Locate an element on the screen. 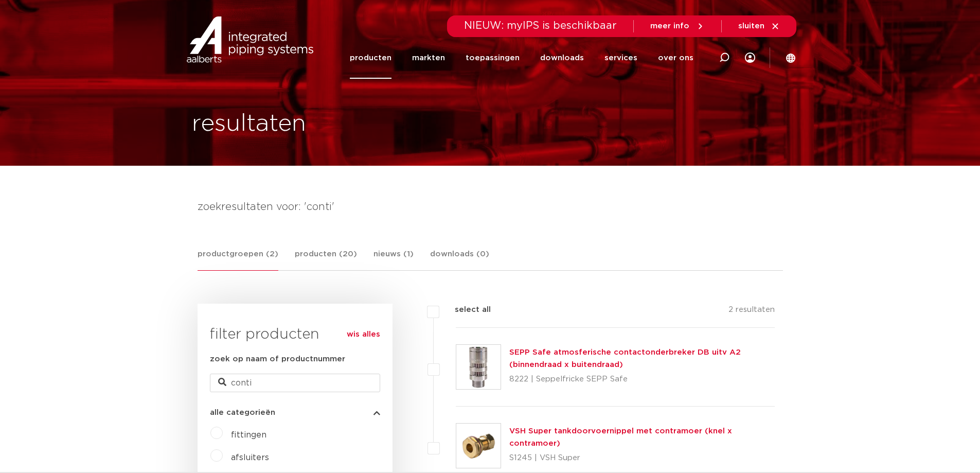 The image size is (980, 473). div: my IPS is located at coordinates (750, 58).